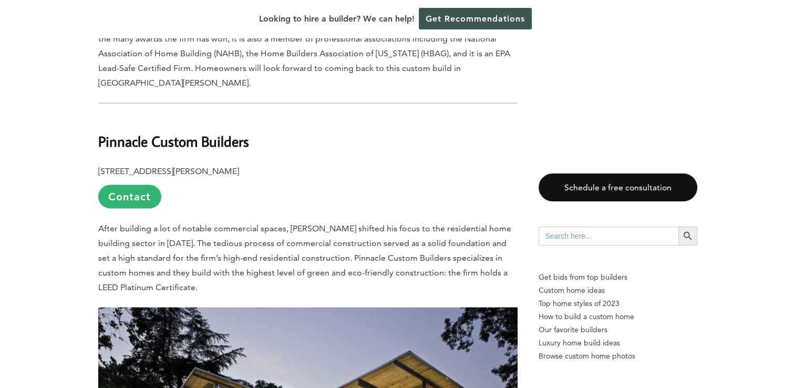  What do you see at coordinates (130, 197) in the screenshot?
I see `a: Contact` at bounding box center [130, 197].